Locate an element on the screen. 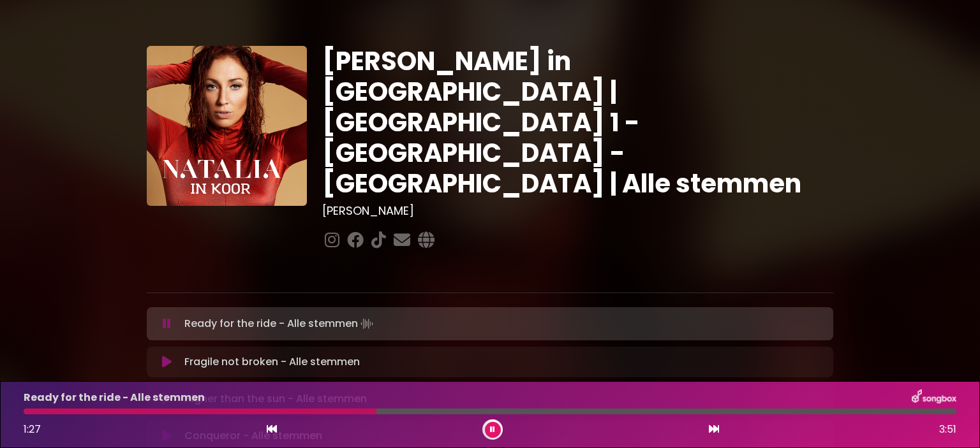 The image size is (980, 448). p: Fragile not broken - Alle stemmen is located at coordinates (272, 362).